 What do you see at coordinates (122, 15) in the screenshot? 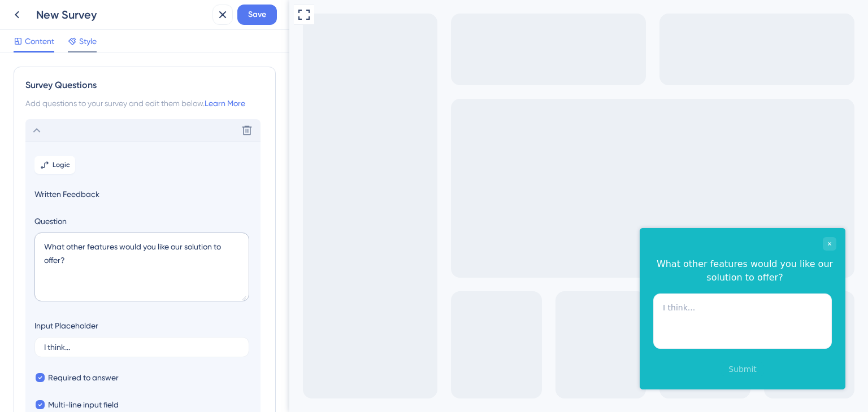
I see `div: New Survey` at bounding box center [122, 15].